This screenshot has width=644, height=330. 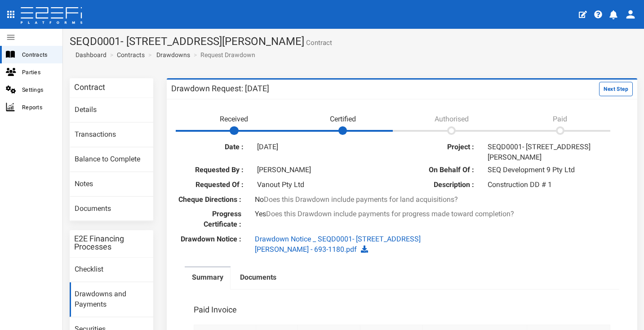 I want to click on label: Drawdown Notice :, so click(x=209, y=239).